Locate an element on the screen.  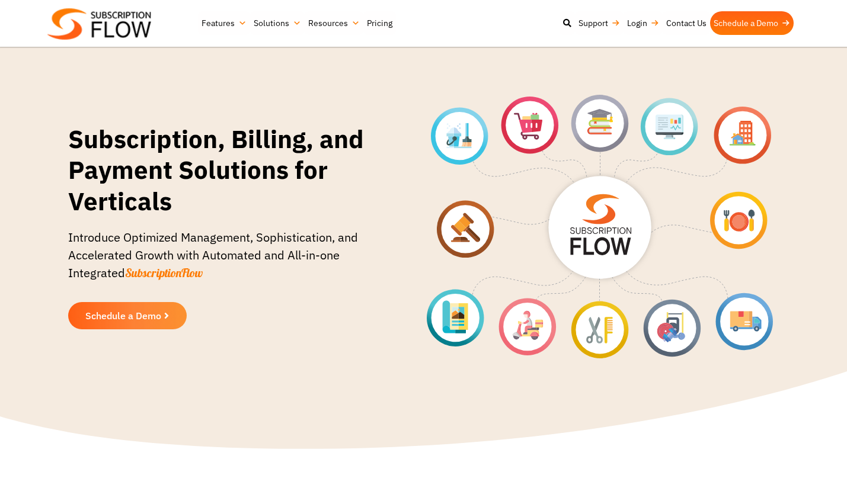
a: Contact Us is located at coordinates (686, 23).